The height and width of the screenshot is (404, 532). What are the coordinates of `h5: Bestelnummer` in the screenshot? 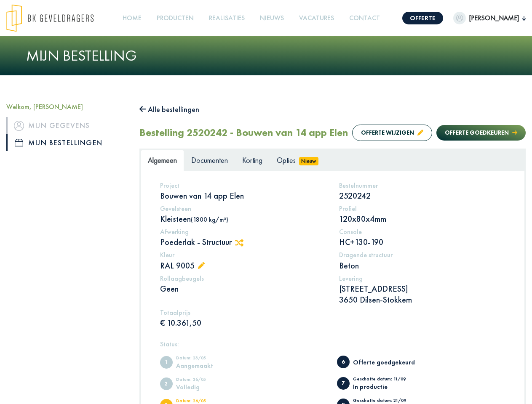 It's located at (422, 185).